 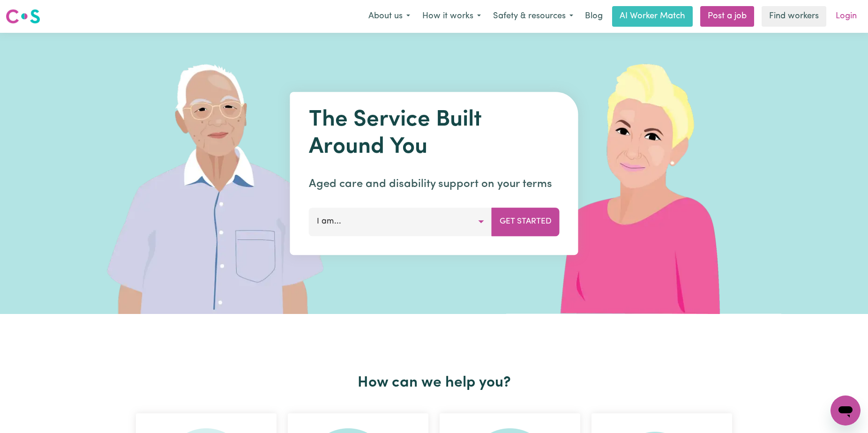 What do you see at coordinates (525, 222) in the screenshot?
I see `button: Get Started` at bounding box center [525, 222].